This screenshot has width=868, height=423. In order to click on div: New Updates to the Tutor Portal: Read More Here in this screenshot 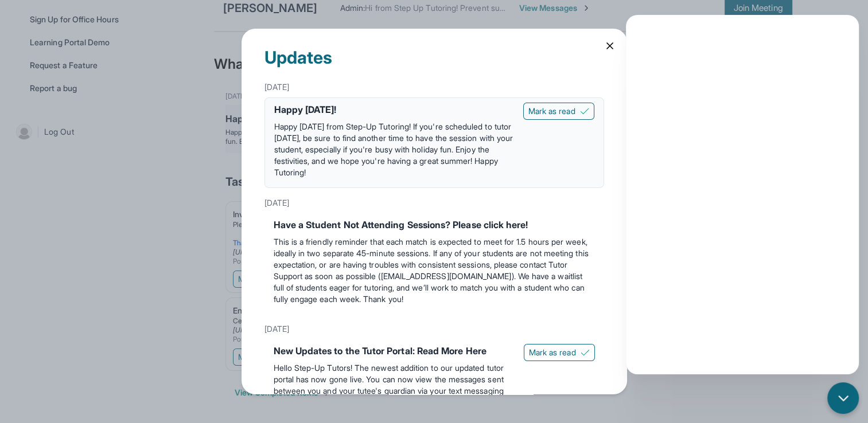, I will do `click(394, 351)`.